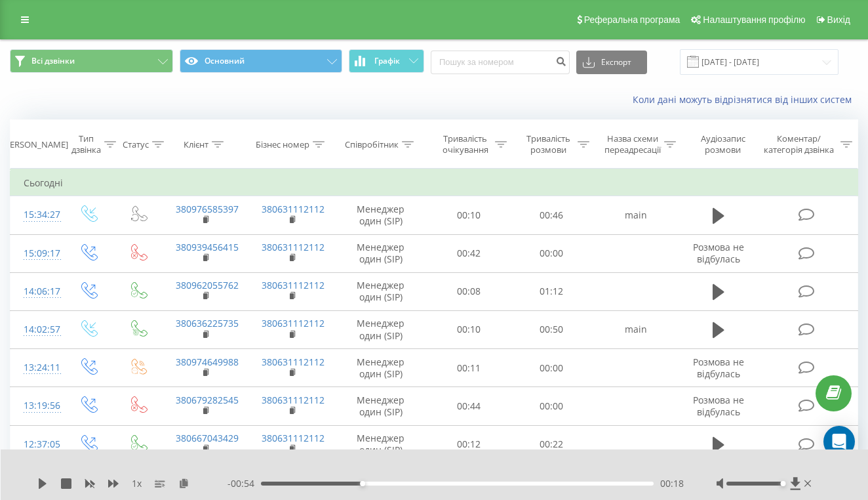 The width and height of the screenshot is (868, 500). I want to click on span: 00:18, so click(672, 483).